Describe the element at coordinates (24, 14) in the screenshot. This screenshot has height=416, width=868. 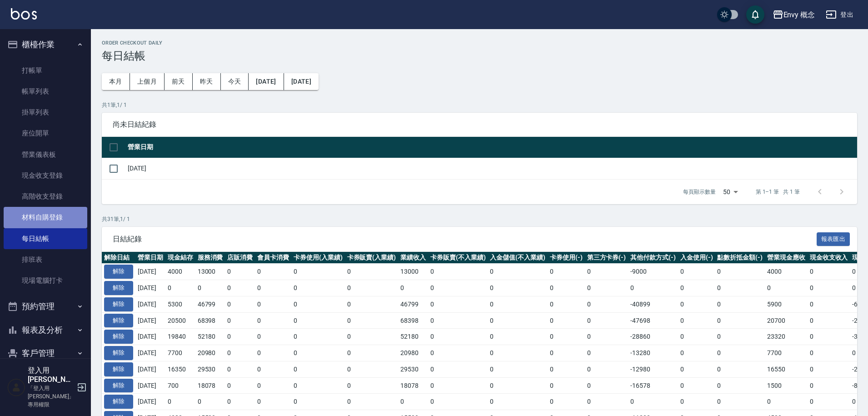
I see `img: Logo` at that location.